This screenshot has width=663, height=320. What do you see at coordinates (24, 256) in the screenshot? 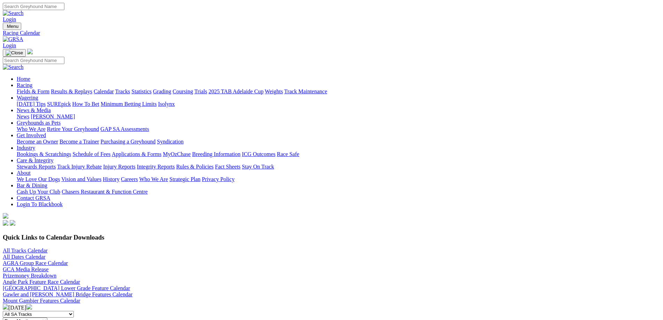
I see `a: All Dates Calendar` at bounding box center [24, 256].